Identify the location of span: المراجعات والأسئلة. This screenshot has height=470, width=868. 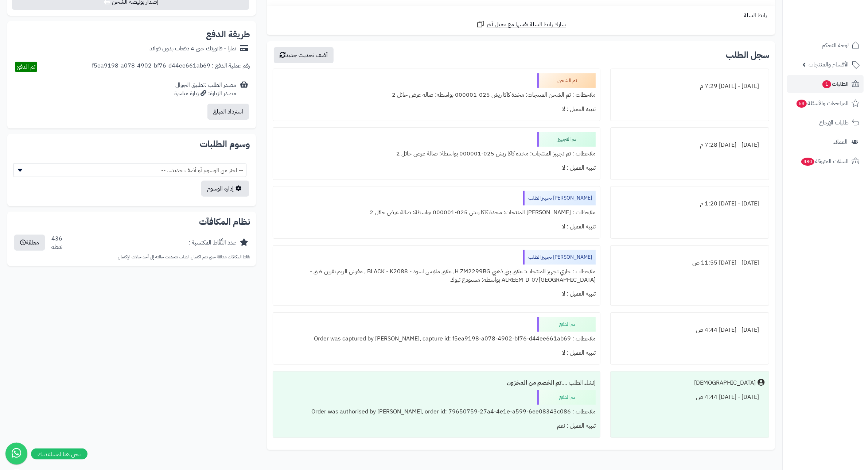
(822, 103).